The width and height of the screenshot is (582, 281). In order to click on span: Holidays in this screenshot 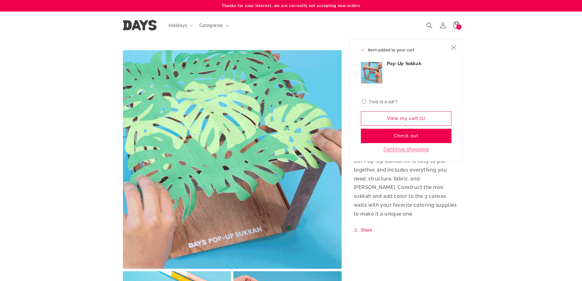, I will do `click(178, 25)`.